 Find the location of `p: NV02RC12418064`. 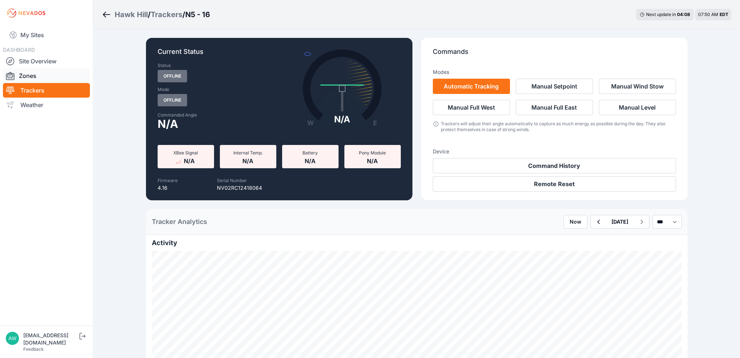

p: NV02RC12418064 is located at coordinates (240, 188).